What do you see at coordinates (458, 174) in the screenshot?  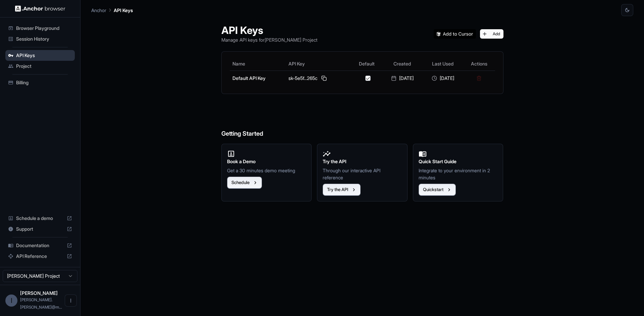 I see `p: Integrate to your environment in 2 minutes` at bounding box center [458, 174].